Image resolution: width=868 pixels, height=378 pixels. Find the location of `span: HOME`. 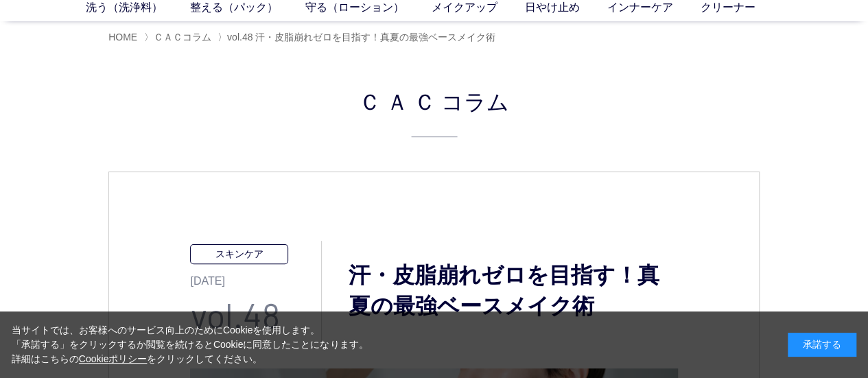

span: HOME is located at coordinates (123, 37).